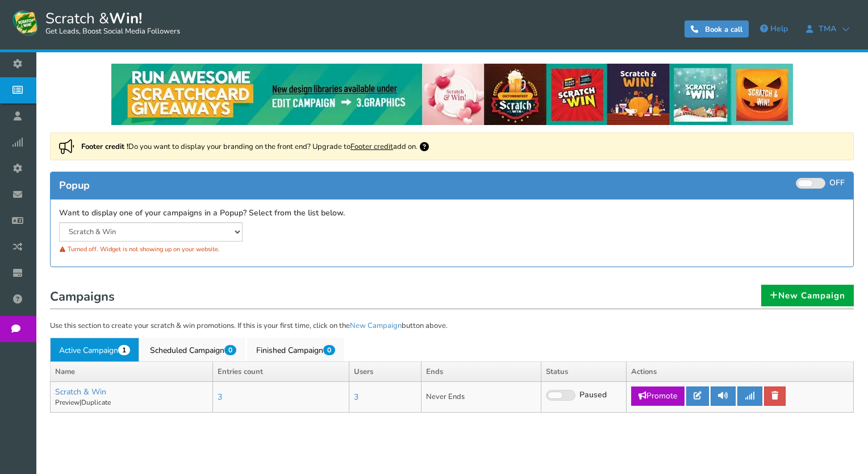 The height and width of the screenshot is (474, 868). Describe the element at coordinates (95, 22) in the screenshot. I see `a: Scratch &Win! Get Leads, Boost Social Media Followers` at that location.